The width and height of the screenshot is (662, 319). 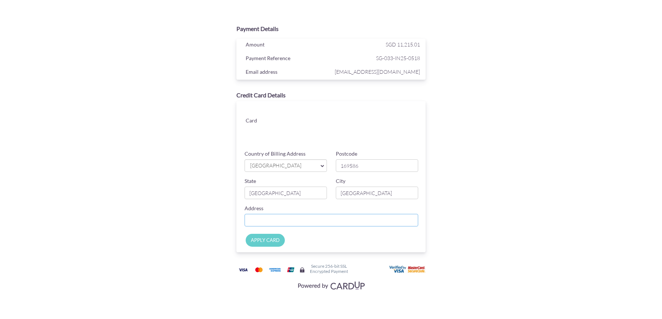 I want to click on div: Payment Reference, so click(x=286, y=59).